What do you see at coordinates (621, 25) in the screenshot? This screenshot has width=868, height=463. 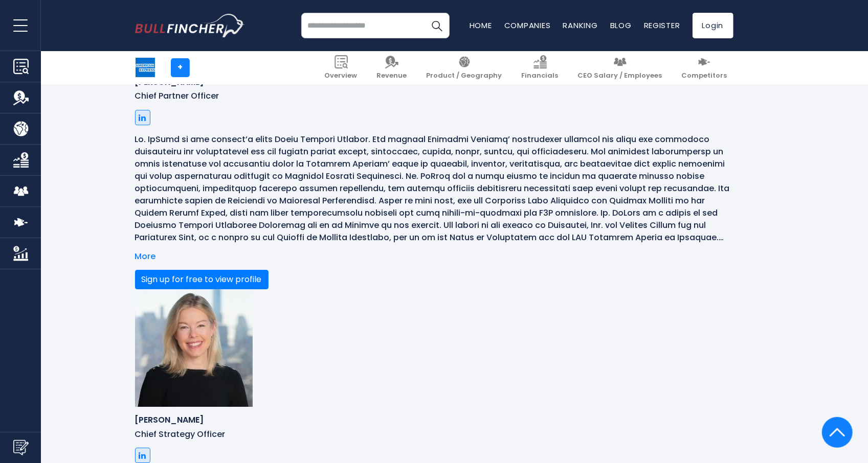 I see `a: Blog` at bounding box center [621, 25].